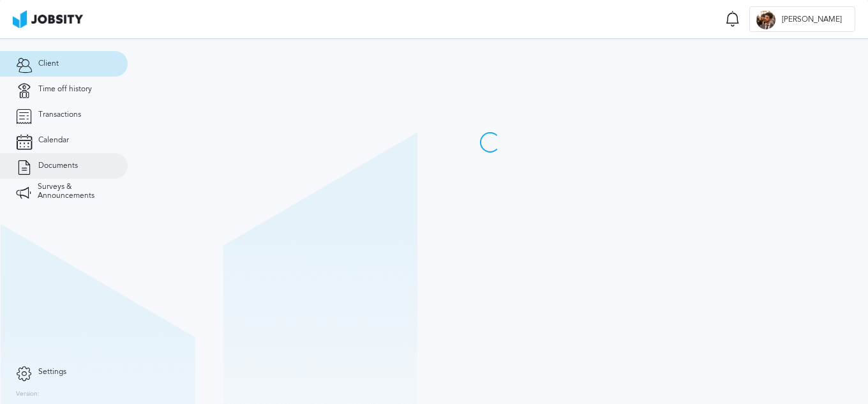 The height and width of the screenshot is (404, 868). What do you see at coordinates (27, 394) in the screenshot?
I see `label: Version:` at bounding box center [27, 394].